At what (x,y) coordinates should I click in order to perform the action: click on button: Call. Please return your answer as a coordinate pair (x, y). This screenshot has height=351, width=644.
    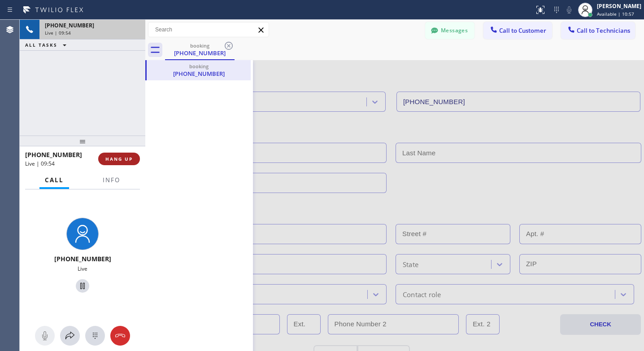
    Looking at the image, I should click on (54, 180).